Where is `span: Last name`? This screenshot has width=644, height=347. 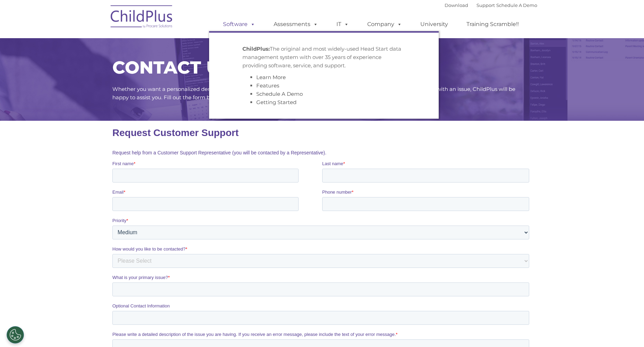
span: Last name is located at coordinates (220, 42).